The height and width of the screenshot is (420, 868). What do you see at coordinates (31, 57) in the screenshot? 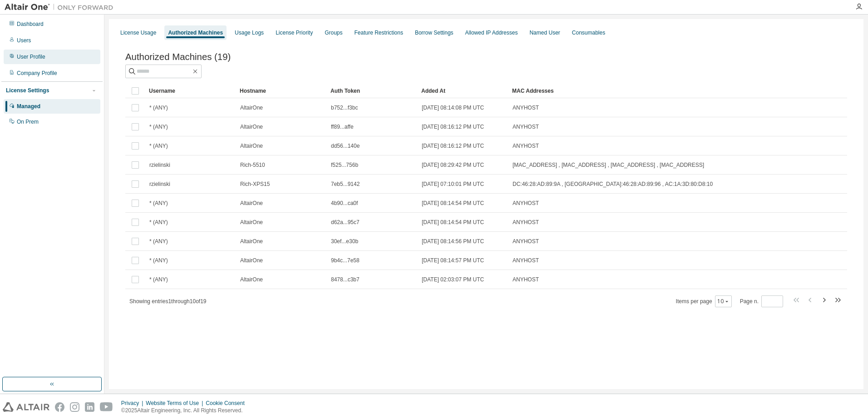
I see `div: User Profile` at bounding box center [31, 57].